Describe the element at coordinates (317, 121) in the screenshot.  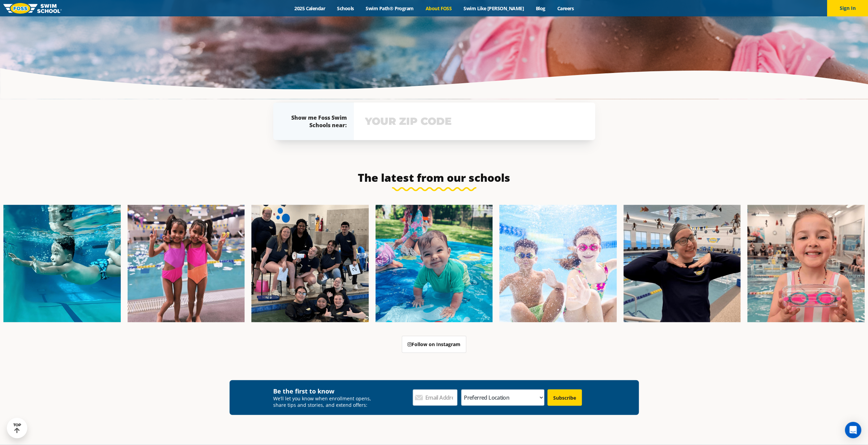
I see `div: Show me Foss Swim Schools near:` at that location.